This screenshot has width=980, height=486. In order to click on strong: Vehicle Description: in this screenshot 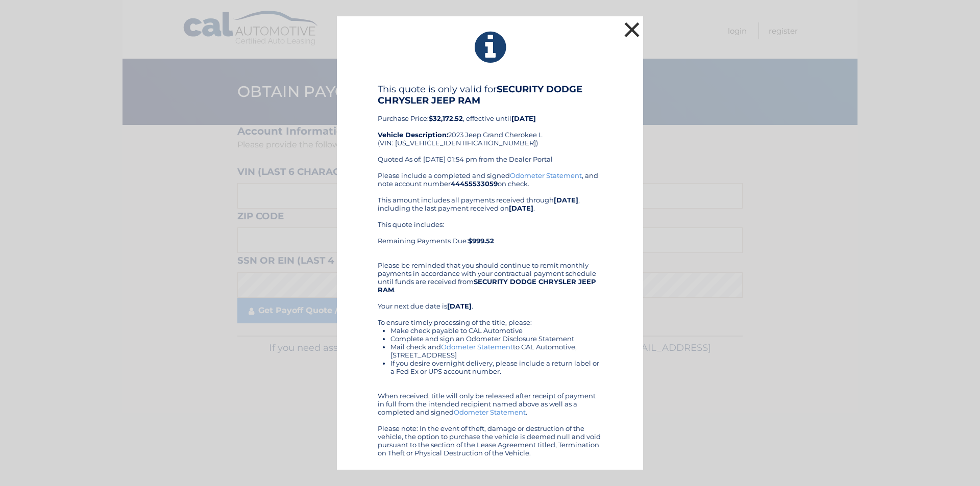, I will do `click(413, 134)`.